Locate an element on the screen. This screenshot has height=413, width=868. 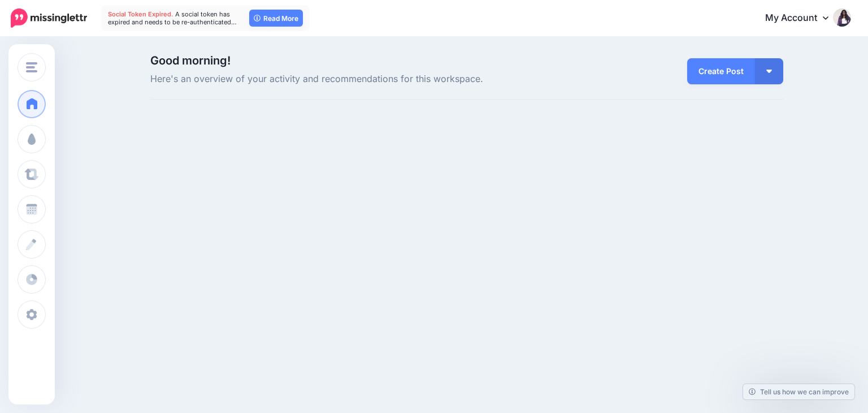
img: arrow-down-white.png is located at coordinates (769, 71).